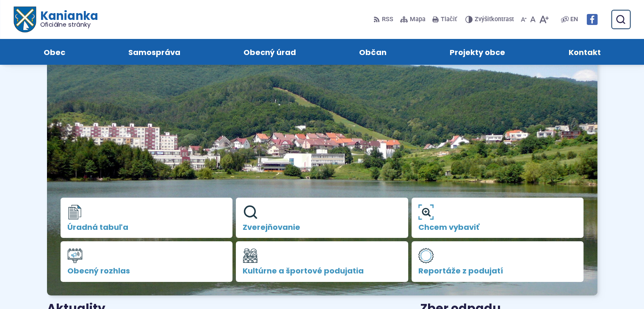 This screenshot has width=644, height=309. I want to click on h1: Kanianka, so click(66, 19).